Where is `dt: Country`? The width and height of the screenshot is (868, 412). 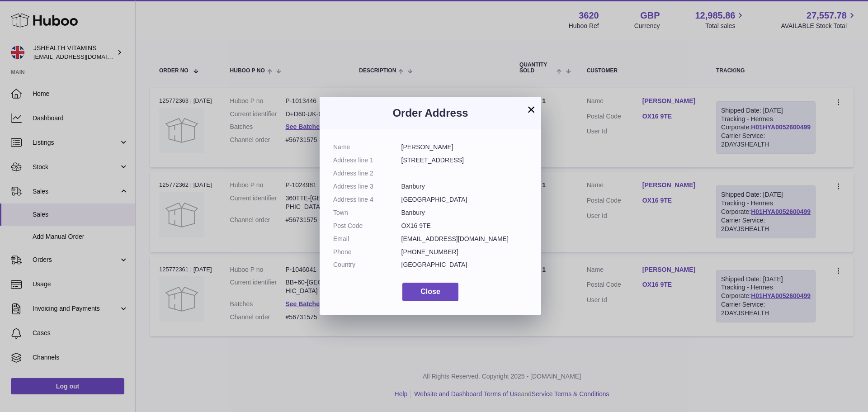 dt: Country is located at coordinates (367, 265).